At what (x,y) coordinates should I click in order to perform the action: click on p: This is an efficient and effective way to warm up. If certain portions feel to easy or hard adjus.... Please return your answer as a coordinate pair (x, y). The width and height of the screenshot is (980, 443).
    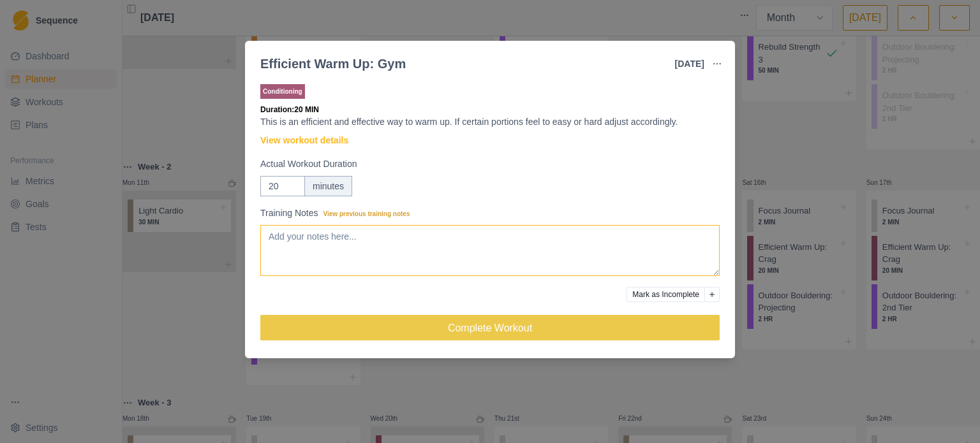
    Looking at the image, I should click on (490, 122).